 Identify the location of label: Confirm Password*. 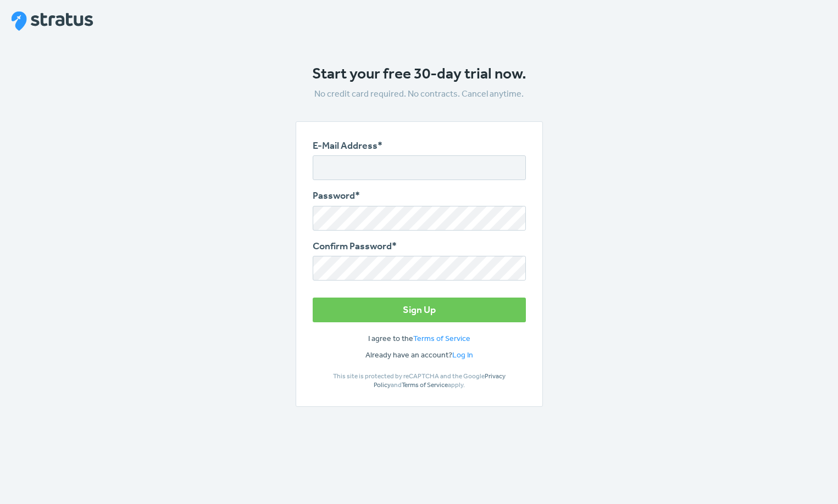
(354, 246).